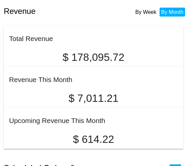 This screenshot has height=166, width=187. What do you see at coordinates (57, 120) in the screenshot?
I see `h2: Upcoming Revenue This Month` at bounding box center [57, 120].